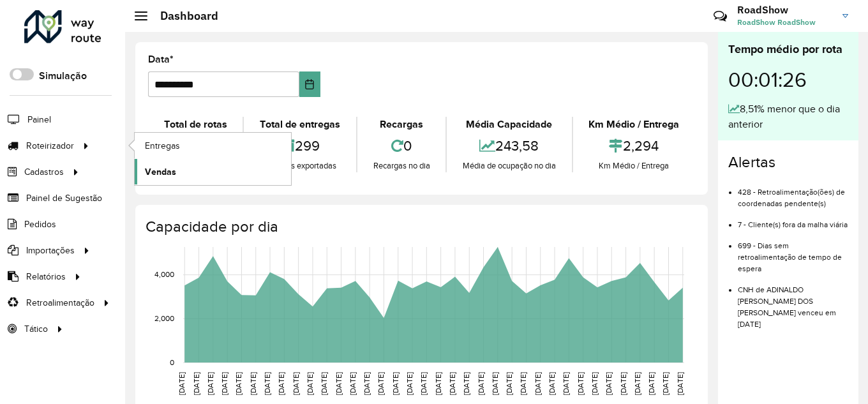 The height and width of the screenshot is (404, 868). I want to click on h4: Alertas, so click(789, 162).